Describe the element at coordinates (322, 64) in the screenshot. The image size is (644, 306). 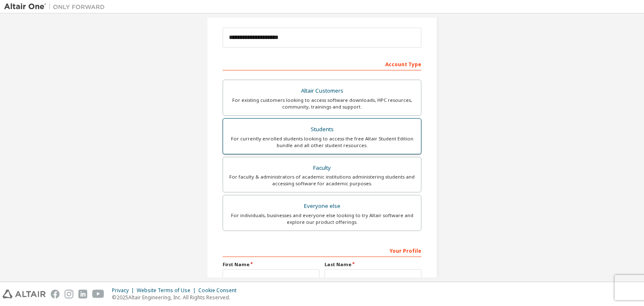
I see `div: Account Type` at that location.